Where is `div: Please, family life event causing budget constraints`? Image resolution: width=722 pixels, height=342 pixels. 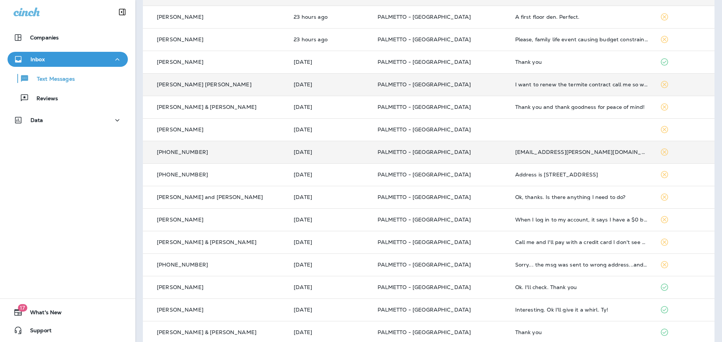 div: Please, family life event causing budget constraints is located at coordinates (581, 39).